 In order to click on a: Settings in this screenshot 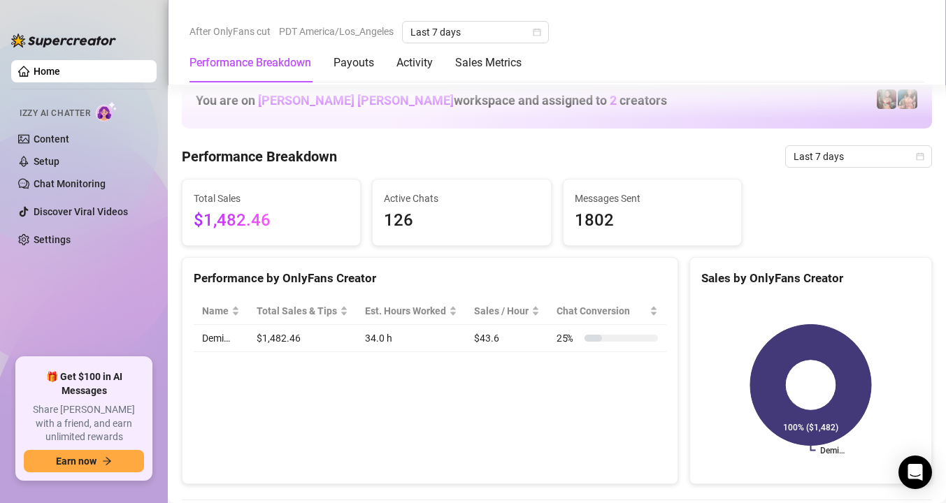, I will do `click(52, 240)`.